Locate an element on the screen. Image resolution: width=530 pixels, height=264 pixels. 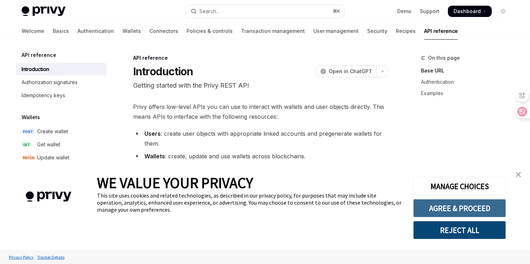
a: close banner is located at coordinates (518, 175).